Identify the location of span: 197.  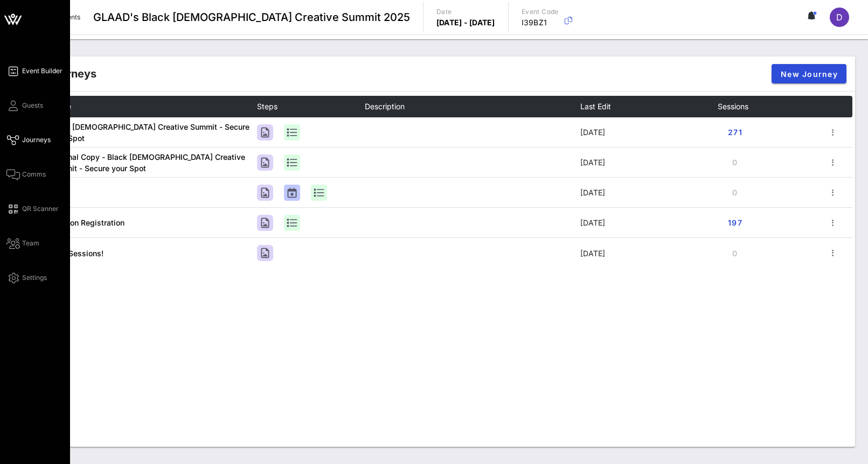
(735, 222).